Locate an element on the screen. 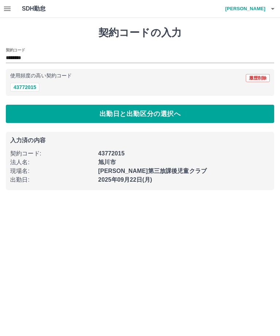 The width and height of the screenshot is (280, 336). p: 現場名 : is located at coordinates (52, 171).